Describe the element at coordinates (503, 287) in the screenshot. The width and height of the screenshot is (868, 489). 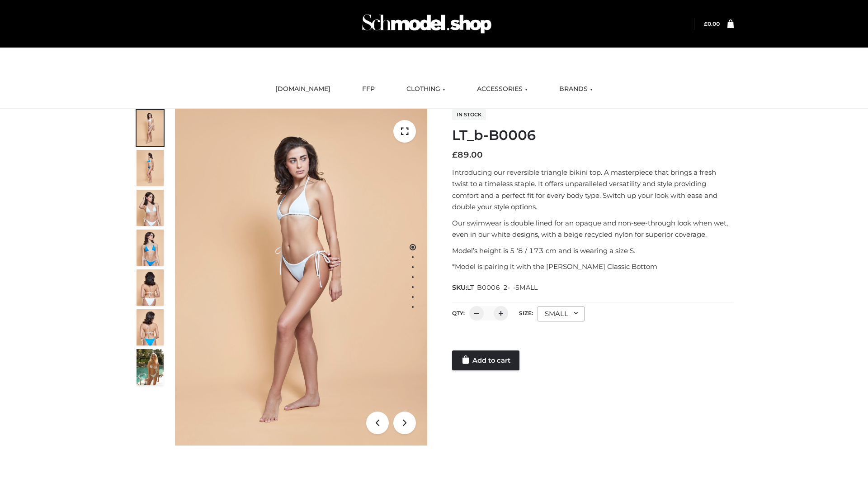
I see `span: LT_B0006_2-_-SMALL` at that location.